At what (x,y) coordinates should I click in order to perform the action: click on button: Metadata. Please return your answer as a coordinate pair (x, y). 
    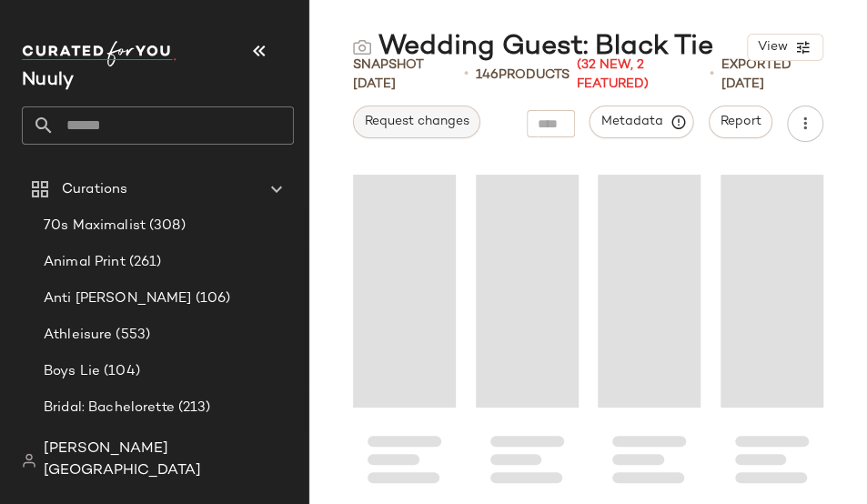
    Looking at the image, I should click on (642, 122).